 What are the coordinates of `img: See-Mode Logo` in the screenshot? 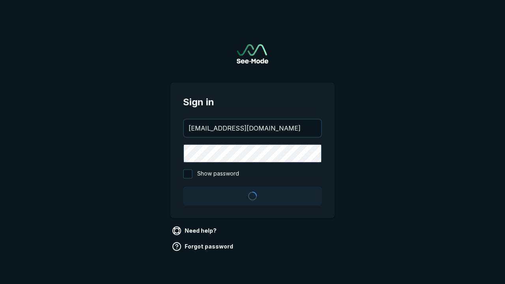 It's located at (253, 54).